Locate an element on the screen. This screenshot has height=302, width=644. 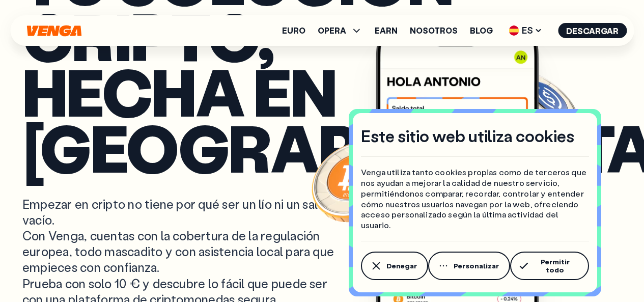
p: Venga utiliza tanto cookies propias como de terceros que nos ayudan a mejorar la calidad de nuest... is located at coordinates (475, 198).